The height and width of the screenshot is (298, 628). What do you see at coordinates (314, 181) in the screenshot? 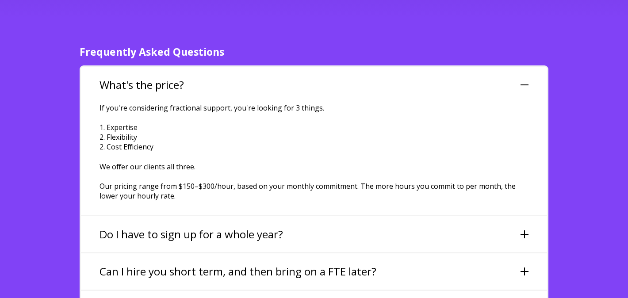
I see `p: We offer our clients all three. Our pricing range from $150–$300/hour, based on your monthly comm...` at bounding box center [314, 181].